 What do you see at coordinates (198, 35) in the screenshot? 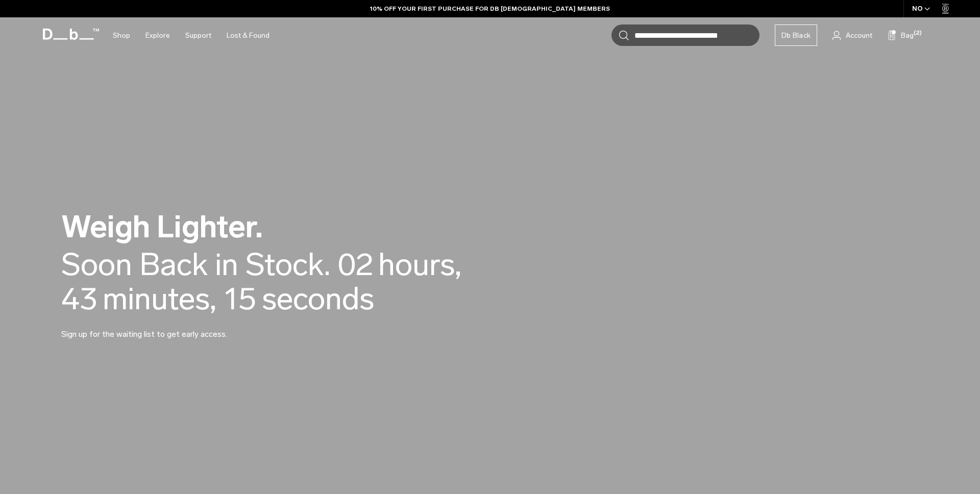
I see `a: Support` at bounding box center [198, 35].